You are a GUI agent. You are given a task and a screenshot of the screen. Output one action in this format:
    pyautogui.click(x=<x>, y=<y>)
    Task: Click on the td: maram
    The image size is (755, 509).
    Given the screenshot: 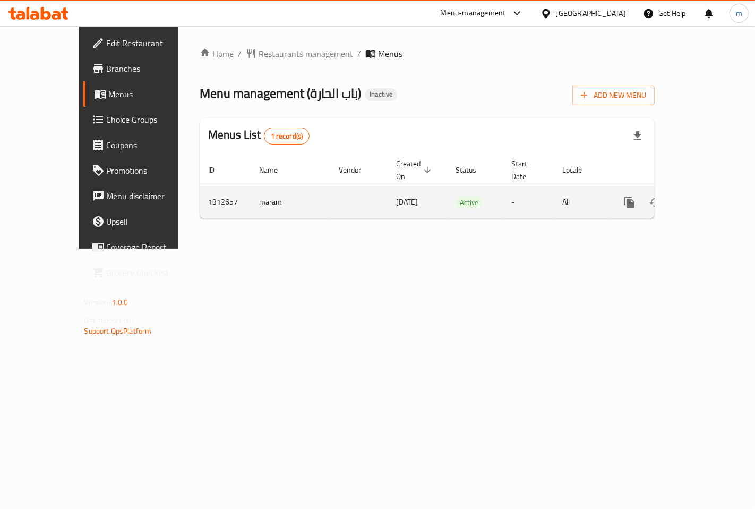 What is the action you would take?
    pyautogui.click(x=290, y=202)
    